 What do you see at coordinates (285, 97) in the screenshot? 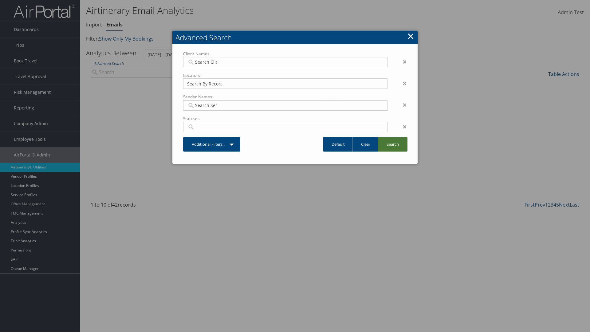
I see `label: Sender Names` at bounding box center [285, 97].